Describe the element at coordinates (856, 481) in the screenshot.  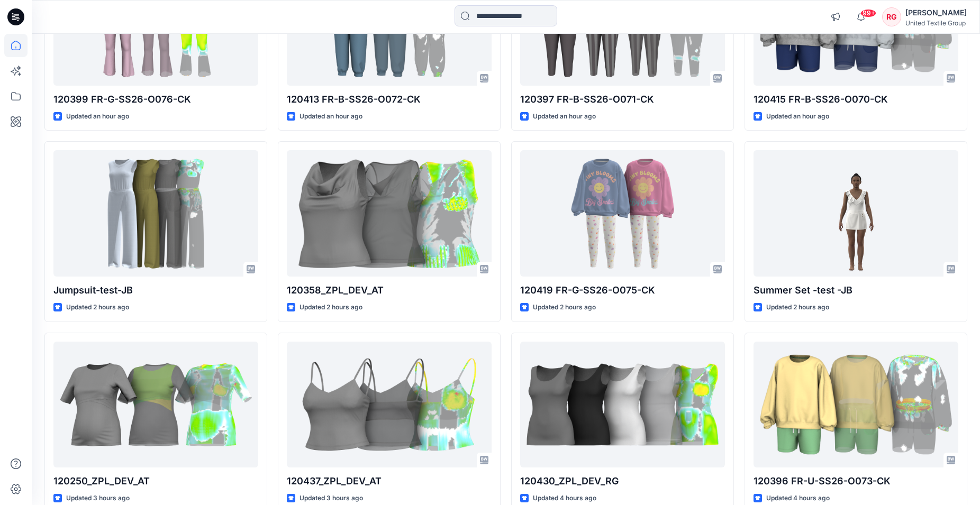
I see `p: 120396 FR-U-SS26-O073-CK` at that location.